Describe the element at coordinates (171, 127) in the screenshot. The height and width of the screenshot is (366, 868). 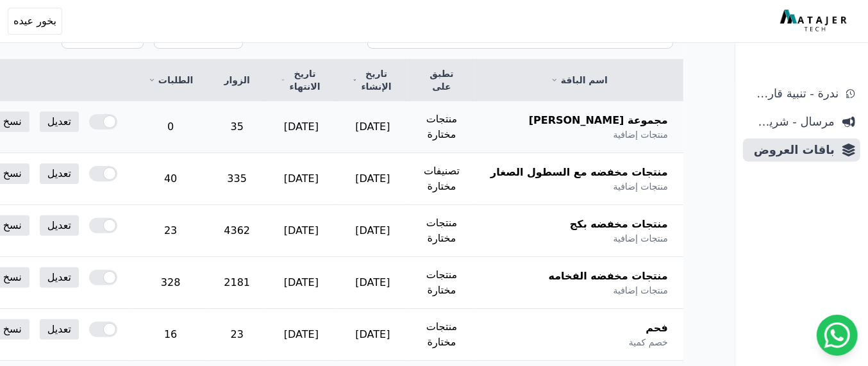
I see `td: 0` at that location.